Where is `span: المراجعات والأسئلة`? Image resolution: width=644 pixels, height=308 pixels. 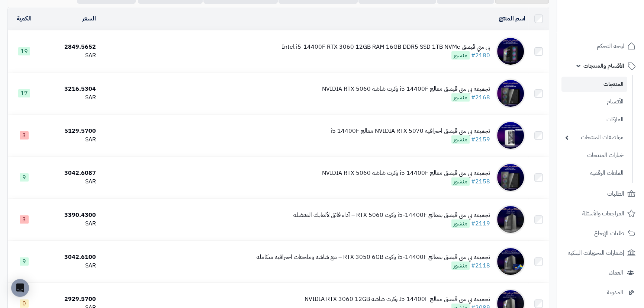 span: المراجعات والأسئلة is located at coordinates (603, 213).